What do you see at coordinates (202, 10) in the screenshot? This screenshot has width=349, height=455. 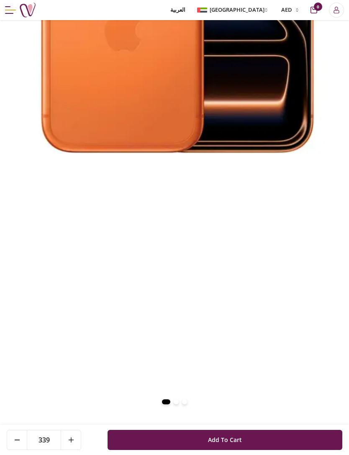 I see `img: Arabic_dztd3n.png` at bounding box center [202, 10].